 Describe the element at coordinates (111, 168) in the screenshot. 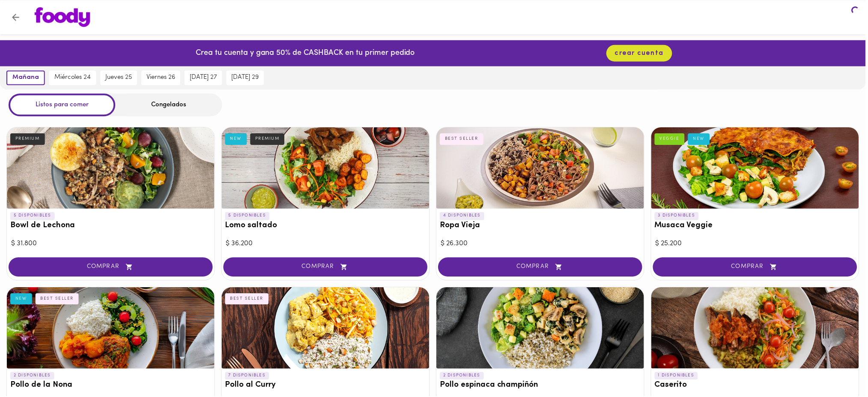

I see `div: Bowl de Lechona` at that location.